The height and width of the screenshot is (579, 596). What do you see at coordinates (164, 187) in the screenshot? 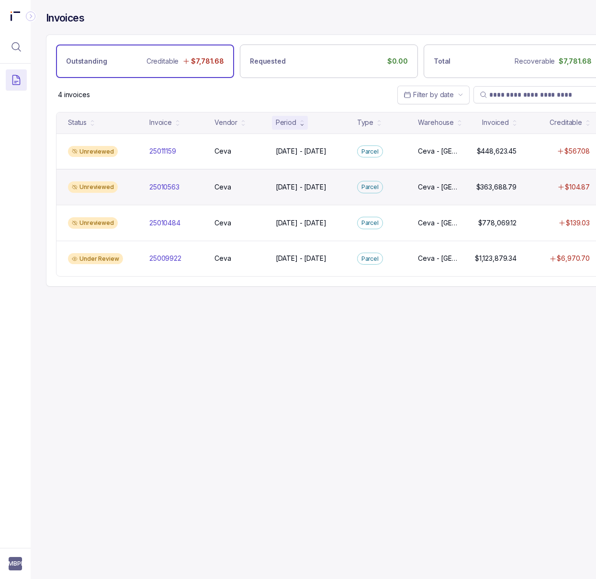
I see `p: 25010563` at bounding box center [164, 187].